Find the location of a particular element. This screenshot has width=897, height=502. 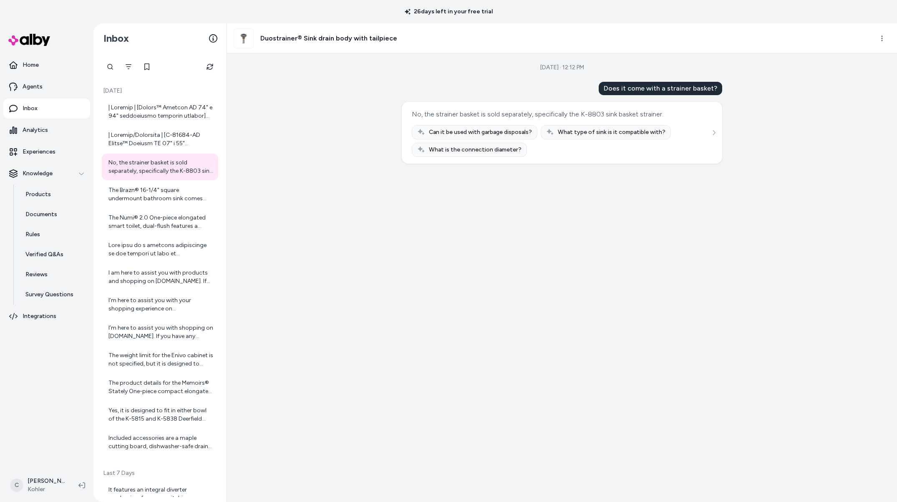

a: Home is located at coordinates (47, 65).